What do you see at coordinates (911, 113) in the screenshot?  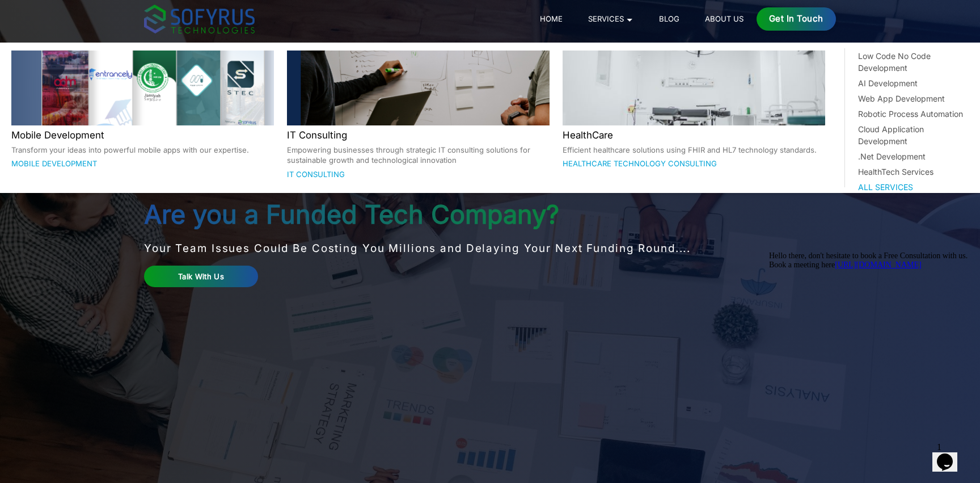 I see `a: Robotic Process Automation` at bounding box center [911, 113].